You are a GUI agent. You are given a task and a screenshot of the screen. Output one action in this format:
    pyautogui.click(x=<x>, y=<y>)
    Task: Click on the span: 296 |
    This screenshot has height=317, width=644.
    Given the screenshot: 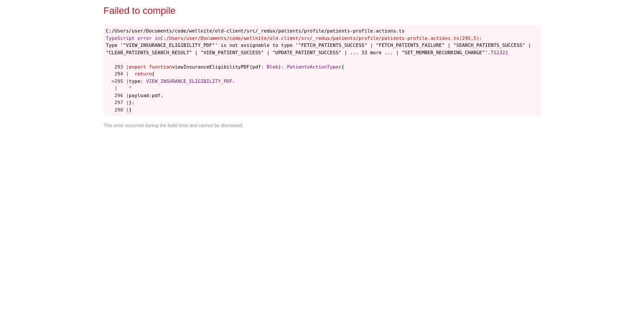 What is the action you would take?
    pyautogui.click(x=121, y=95)
    